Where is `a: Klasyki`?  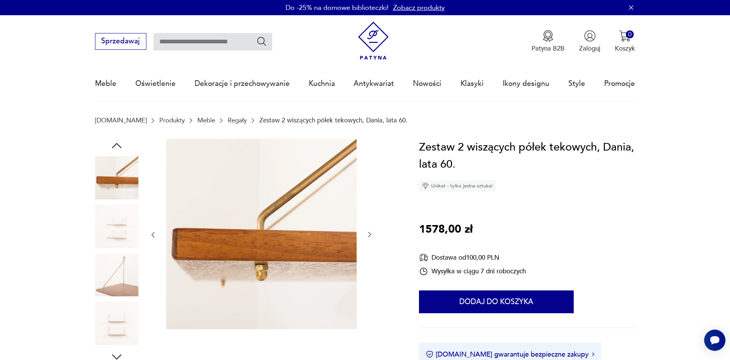
a: Klasyki is located at coordinates (472, 84).